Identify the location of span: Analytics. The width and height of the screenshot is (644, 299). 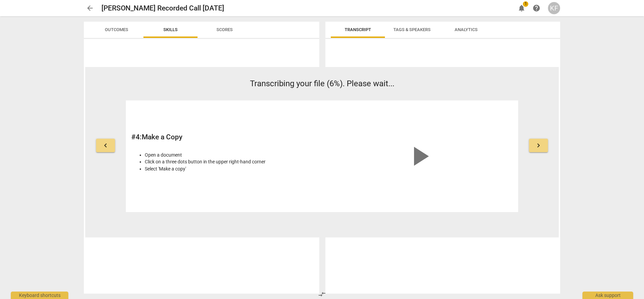
(466, 30).